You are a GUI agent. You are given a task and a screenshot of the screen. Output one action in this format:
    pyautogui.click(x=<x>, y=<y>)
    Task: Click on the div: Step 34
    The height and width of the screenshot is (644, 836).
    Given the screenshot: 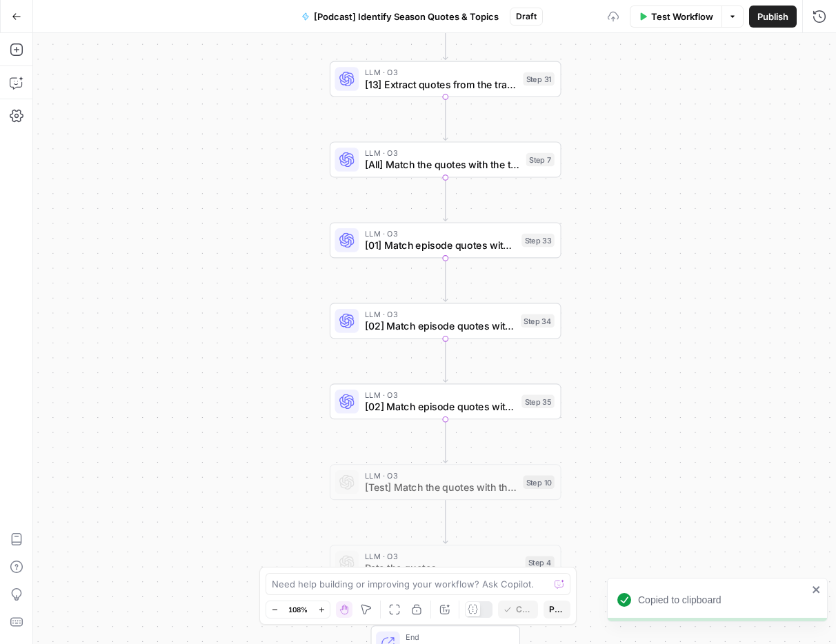 What is the action you would take?
    pyautogui.click(x=537, y=320)
    